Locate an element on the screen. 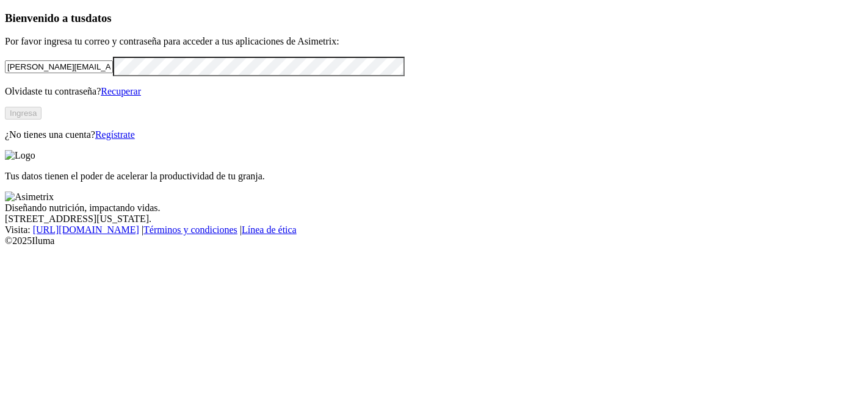 The image size is (868, 402). span: datos is located at coordinates (98, 18).